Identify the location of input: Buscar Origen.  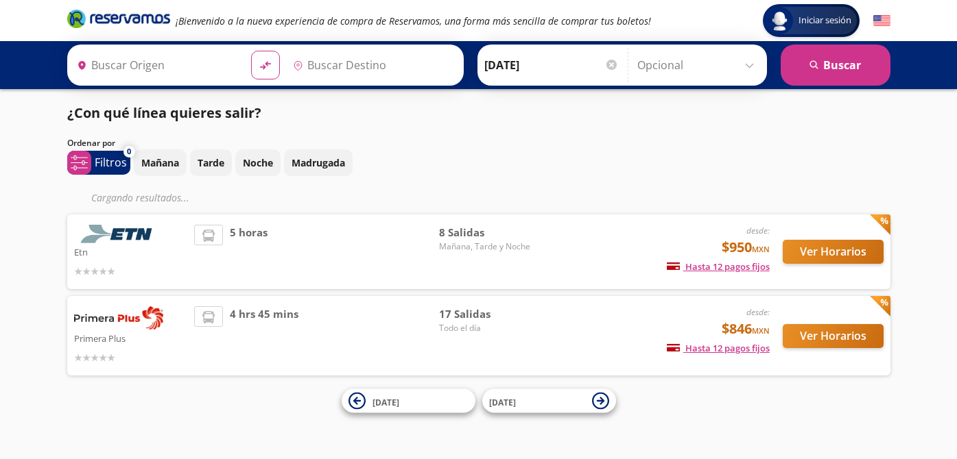
(156, 65).